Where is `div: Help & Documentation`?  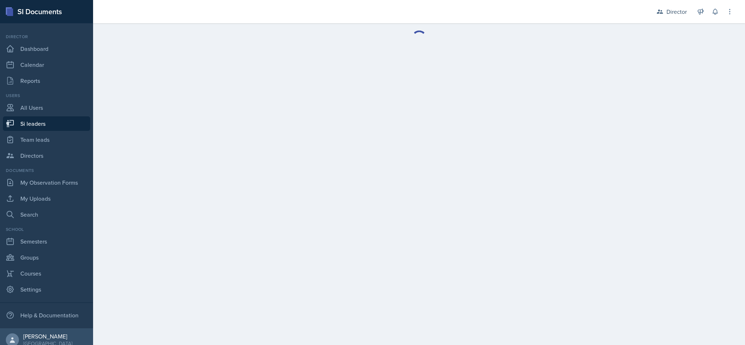
div: Help & Documentation is located at coordinates (47, 315).